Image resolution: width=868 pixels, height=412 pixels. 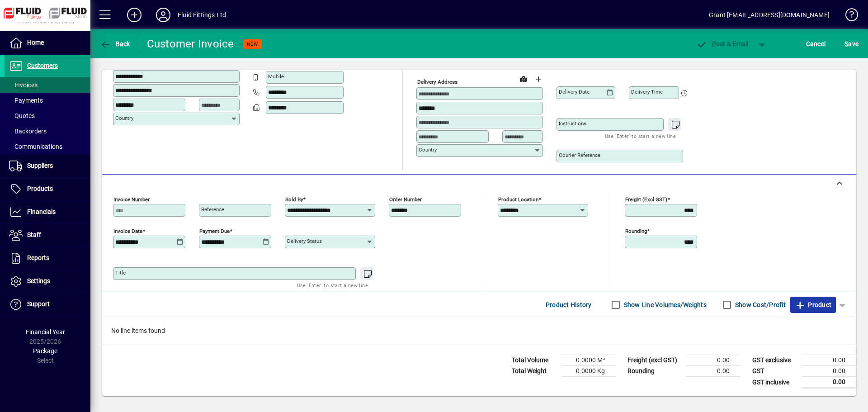 What do you see at coordinates (846, 44) in the screenshot?
I see `span: S` at bounding box center [846, 44].